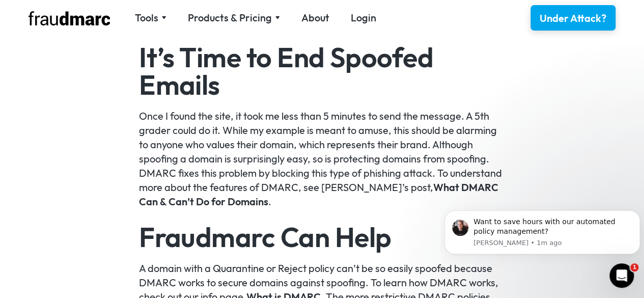  I want to click on span: 1, so click(635, 267).